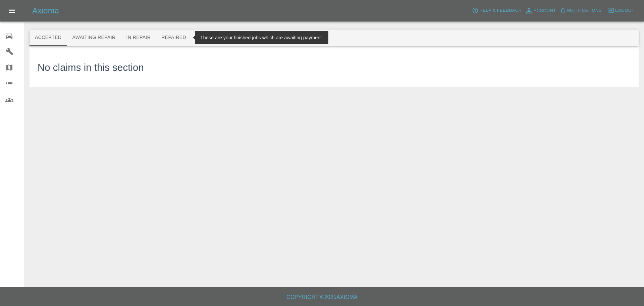 The image size is (644, 306). What do you see at coordinates (207, 38) in the screenshot?
I see `button: Paid` at bounding box center [207, 38].